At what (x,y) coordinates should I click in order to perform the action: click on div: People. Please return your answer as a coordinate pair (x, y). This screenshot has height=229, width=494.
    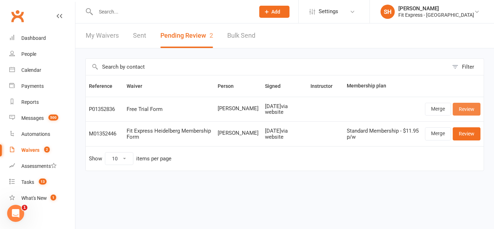
    Looking at the image, I should click on (29, 54).